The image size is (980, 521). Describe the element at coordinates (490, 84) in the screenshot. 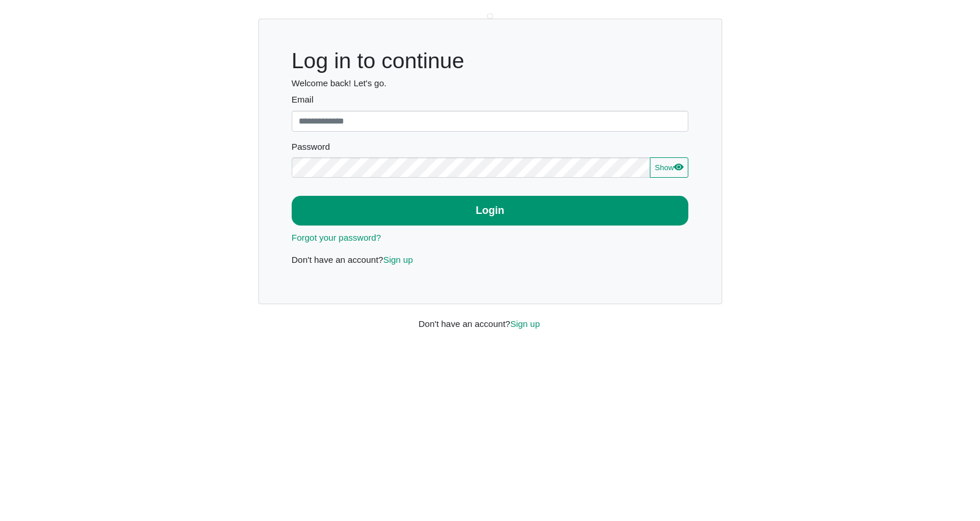

I see `h6: Welcome back! Let's go.` at that location.